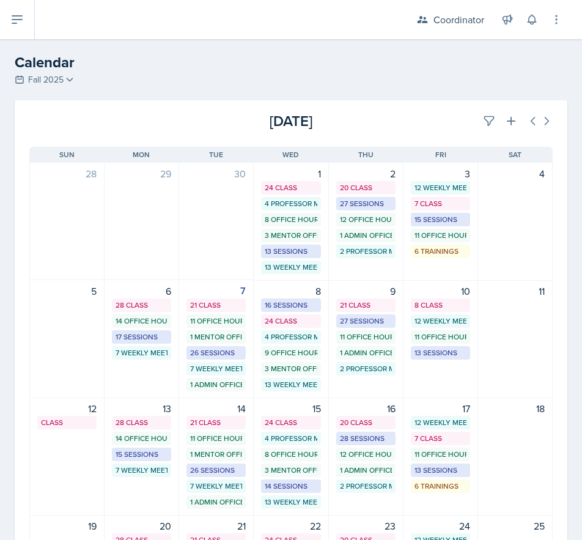  What do you see at coordinates (67, 291) in the screenshot?
I see `div: 5` at bounding box center [67, 291].